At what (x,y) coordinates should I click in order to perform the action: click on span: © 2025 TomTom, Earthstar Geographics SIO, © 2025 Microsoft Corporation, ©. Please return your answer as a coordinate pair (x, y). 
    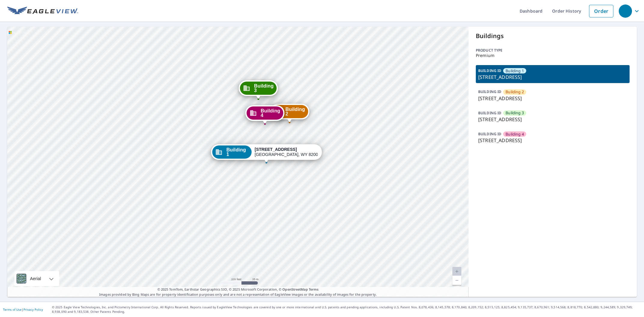
    Looking at the image, I should click on (238, 290).